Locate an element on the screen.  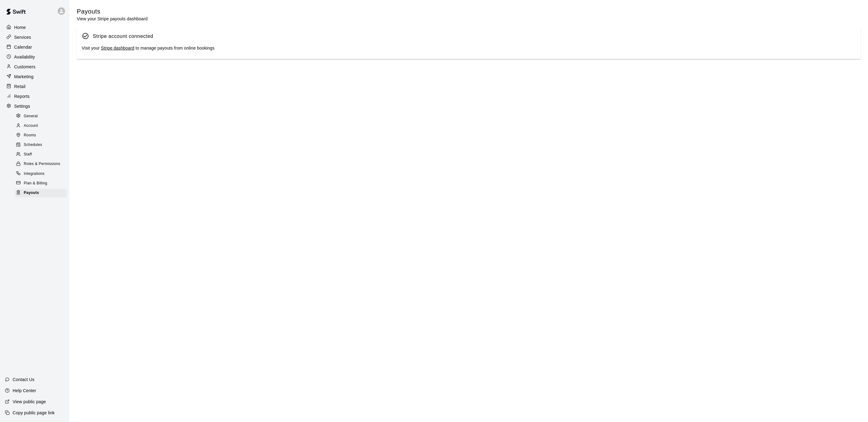
a: Integrations is located at coordinates (42, 174).